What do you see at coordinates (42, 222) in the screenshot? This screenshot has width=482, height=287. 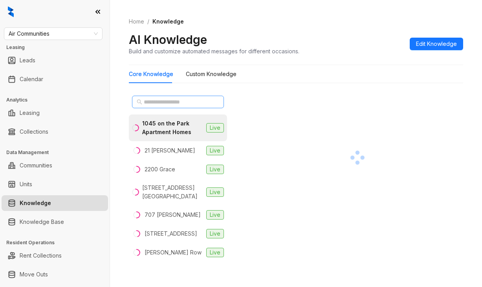 I see `a: Knowledge Base` at bounding box center [42, 222].